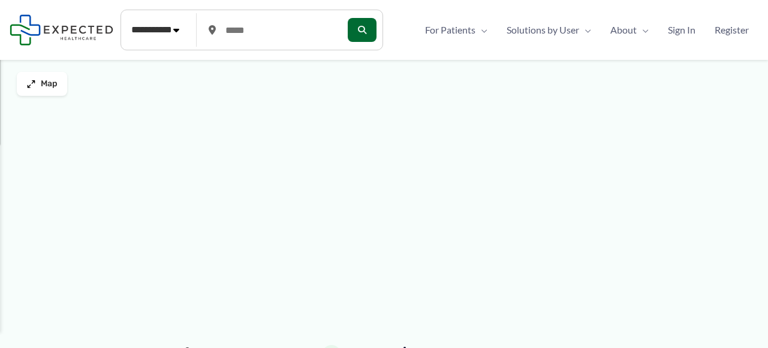  Describe the element at coordinates (630, 30) in the screenshot. I see `a: AboutMenu Toggle` at that location.